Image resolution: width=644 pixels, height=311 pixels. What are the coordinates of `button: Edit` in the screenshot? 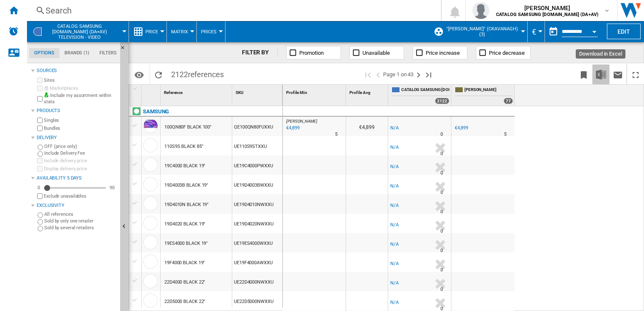 It's located at (623, 31).